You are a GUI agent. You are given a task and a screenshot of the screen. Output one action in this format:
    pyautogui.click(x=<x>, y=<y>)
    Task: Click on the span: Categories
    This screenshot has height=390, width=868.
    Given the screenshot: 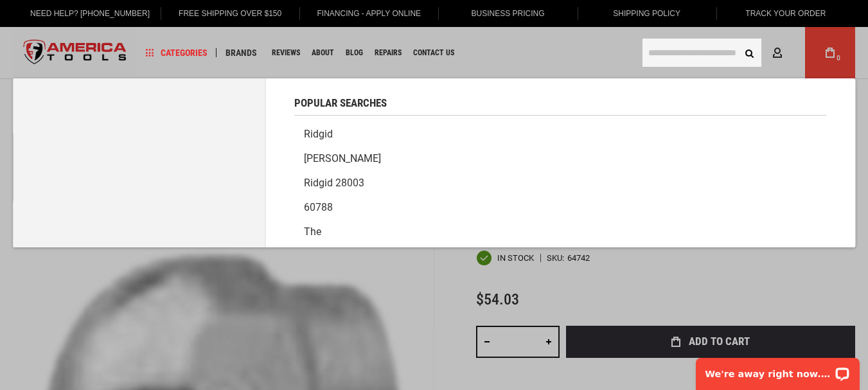 What is the action you would take?
    pyautogui.click(x=176, y=52)
    